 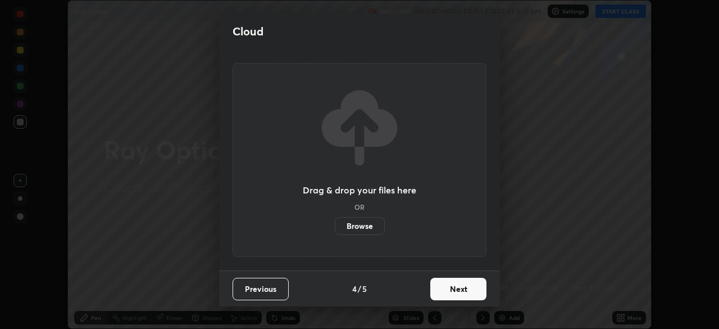 I want to click on button: Previous, so click(x=261, y=289).